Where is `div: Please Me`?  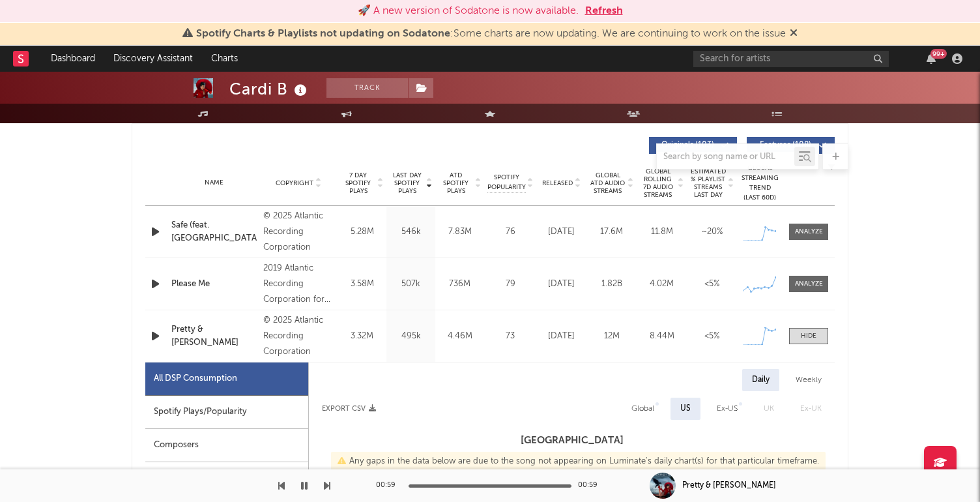 div: Please Me is located at coordinates (214, 284).